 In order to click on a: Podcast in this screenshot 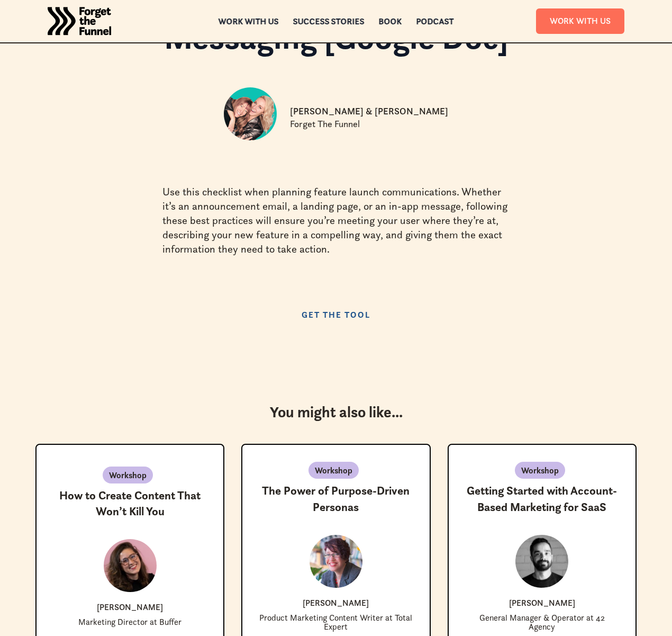, I will do `click(435, 21)`.